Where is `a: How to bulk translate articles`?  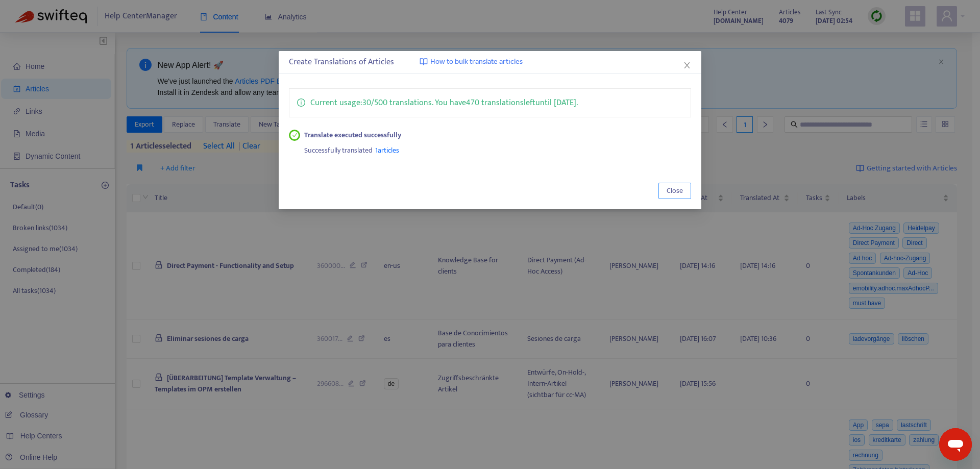
a: How to bulk translate articles is located at coordinates (471, 61).